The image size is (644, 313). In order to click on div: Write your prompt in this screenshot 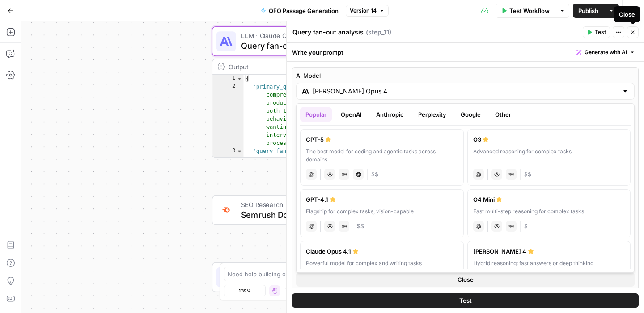, I will do `click(465, 52)`.